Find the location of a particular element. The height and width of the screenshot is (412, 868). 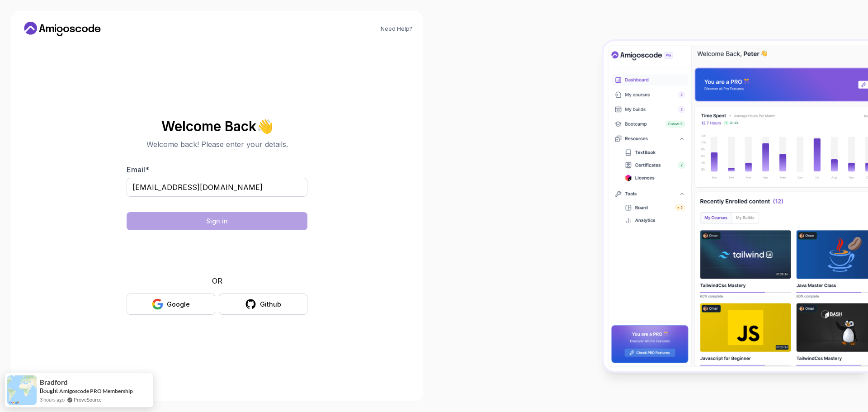

a: Need Help? is located at coordinates (397, 29).